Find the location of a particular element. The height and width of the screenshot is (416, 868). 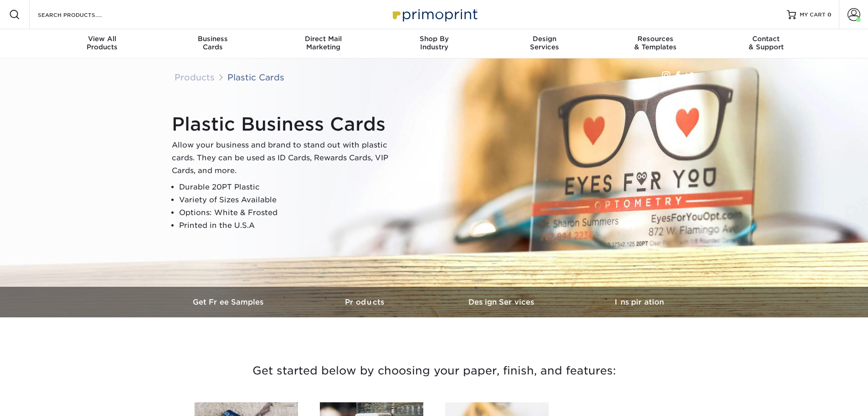

span: Resources is located at coordinates (655, 38).